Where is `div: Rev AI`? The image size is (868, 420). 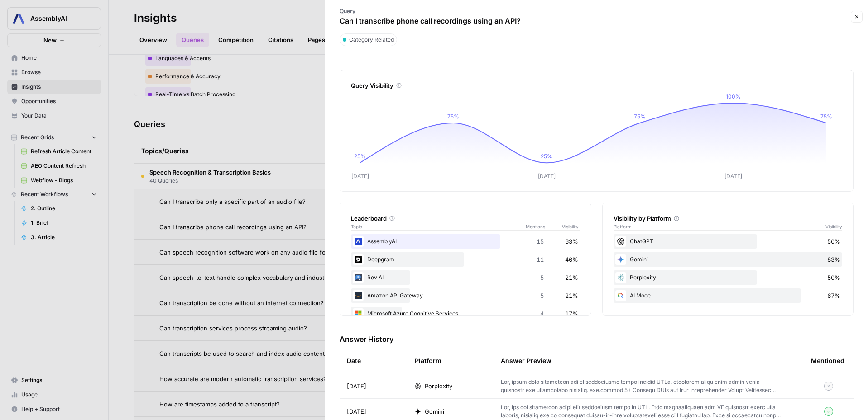 div: Rev AI is located at coordinates (466, 277).